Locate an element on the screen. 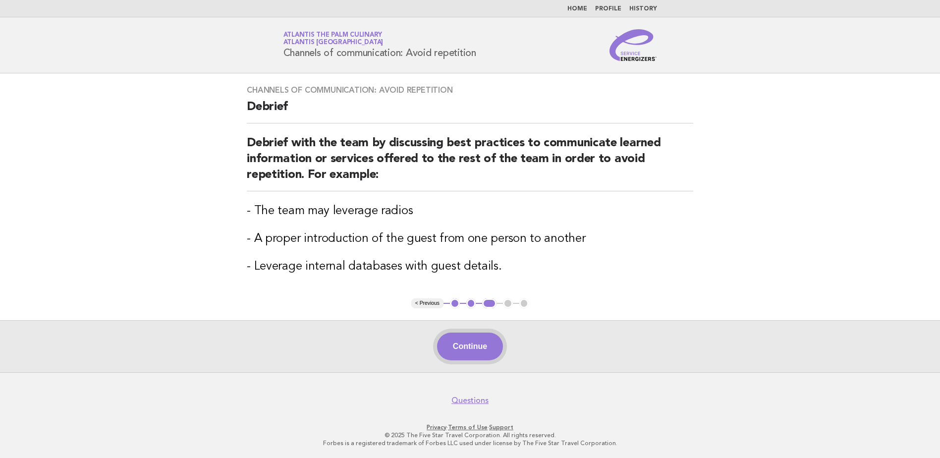  button: 3 is located at coordinates (489, 303).